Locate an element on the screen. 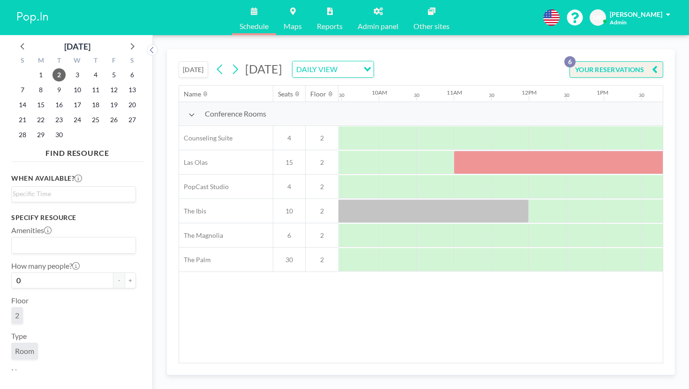 The height and width of the screenshot is (389, 689). span: MP is located at coordinates (598, 18).